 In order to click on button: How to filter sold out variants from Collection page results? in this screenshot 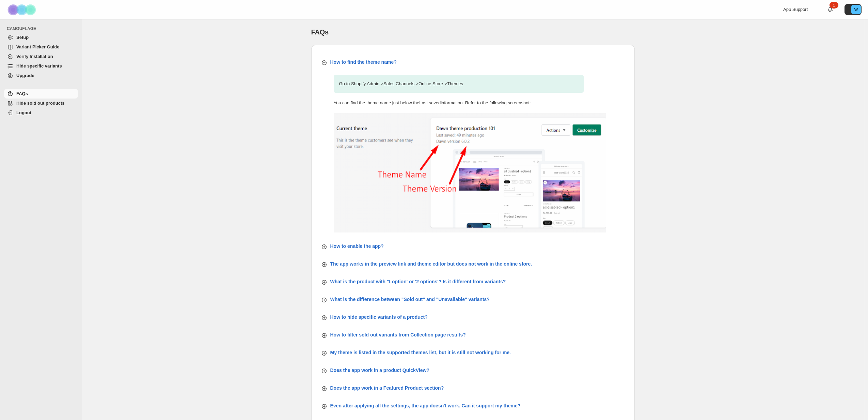, I will do `click(473, 335)`.